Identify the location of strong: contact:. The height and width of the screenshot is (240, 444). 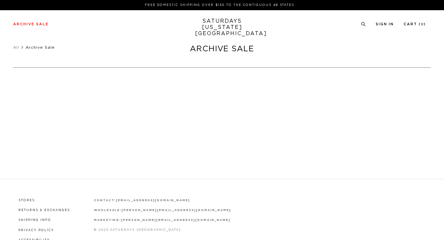
(105, 200).